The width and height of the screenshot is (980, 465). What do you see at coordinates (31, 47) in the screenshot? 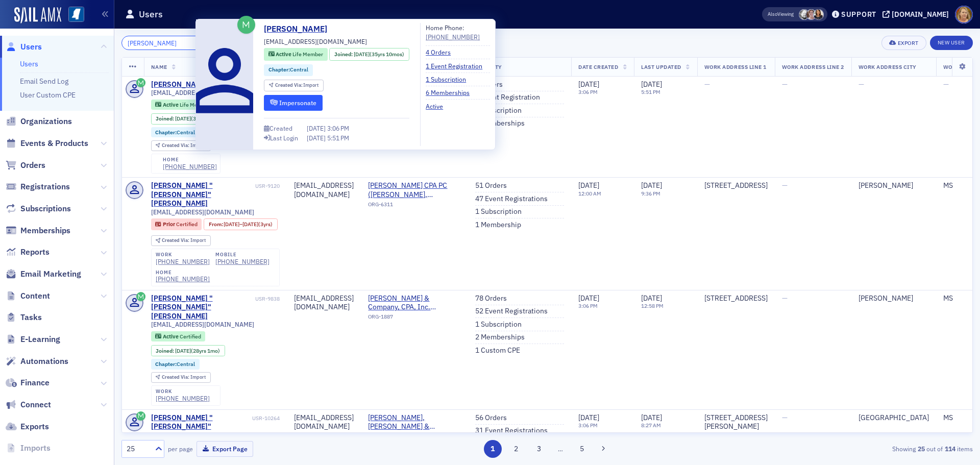
I see `span: Users` at bounding box center [31, 47].